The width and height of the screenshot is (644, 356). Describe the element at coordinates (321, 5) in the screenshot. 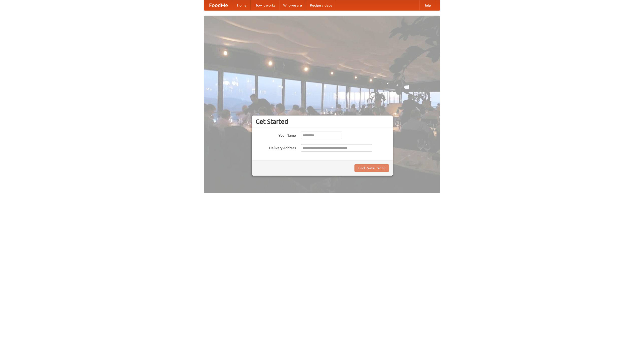

I see `a: Recipe videos` at that location.